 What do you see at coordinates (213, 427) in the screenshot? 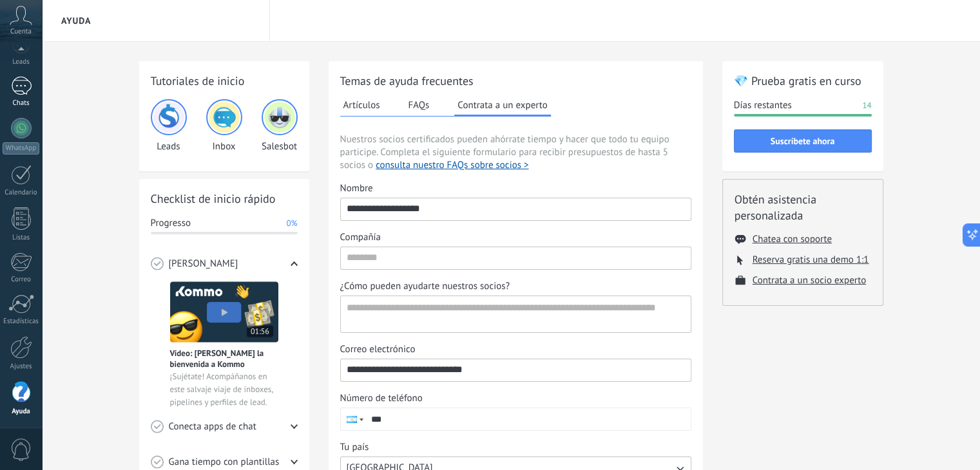
I see `span: Conecta apps de chat` at bounding box center [213, 427].